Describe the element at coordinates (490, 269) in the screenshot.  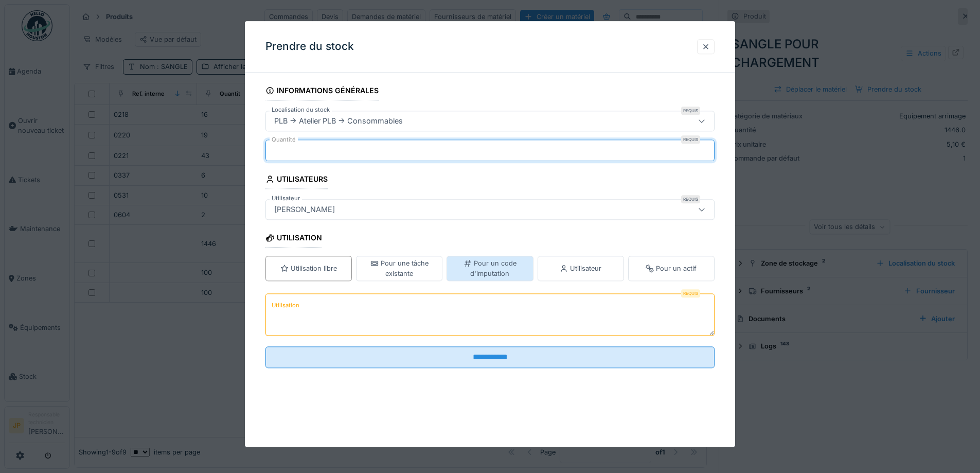
I see `div: Pour un code d'imputation` at that location.